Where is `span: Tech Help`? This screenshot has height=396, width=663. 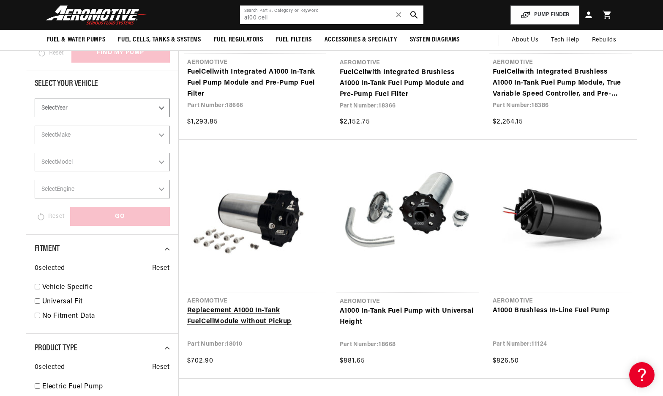 span: Tech Help is located at coordinates (565, 40).